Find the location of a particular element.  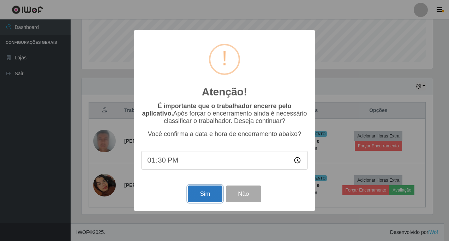

h2: Atenção! is located at coordinates (224, 92).